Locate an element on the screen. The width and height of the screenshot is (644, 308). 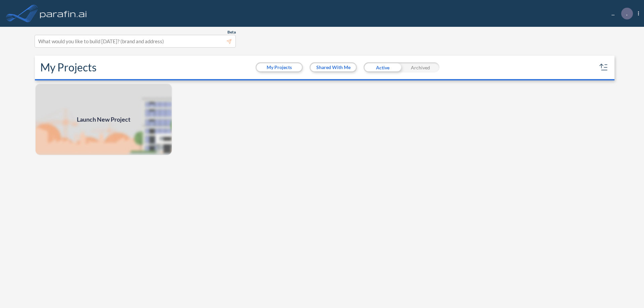
div: Archived is located at coordinates (421, 67).